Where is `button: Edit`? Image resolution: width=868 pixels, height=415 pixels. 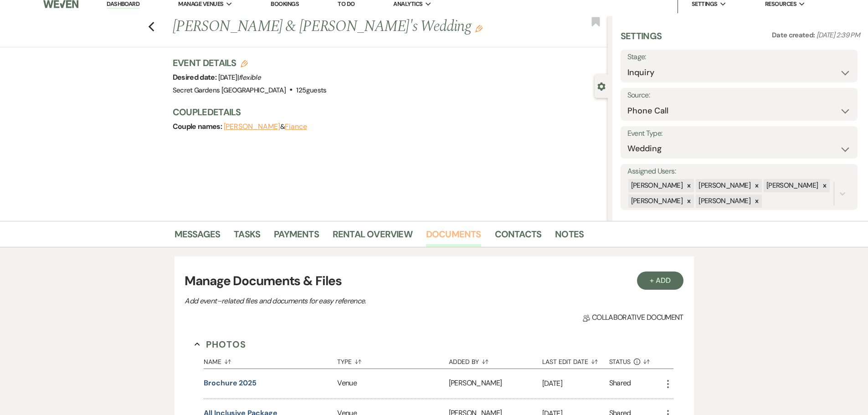 button: Edit is located at coordinates (479, 28).